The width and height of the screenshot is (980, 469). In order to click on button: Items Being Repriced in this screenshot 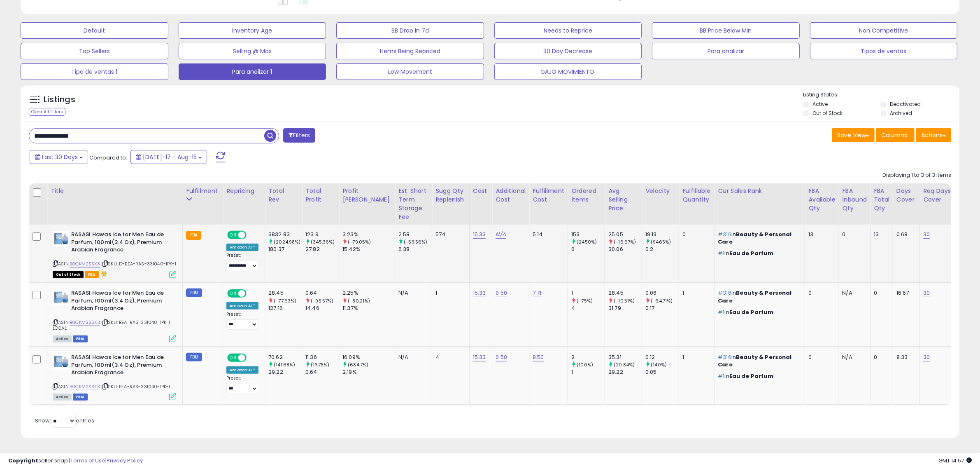, I will do `click(410, 51)`.